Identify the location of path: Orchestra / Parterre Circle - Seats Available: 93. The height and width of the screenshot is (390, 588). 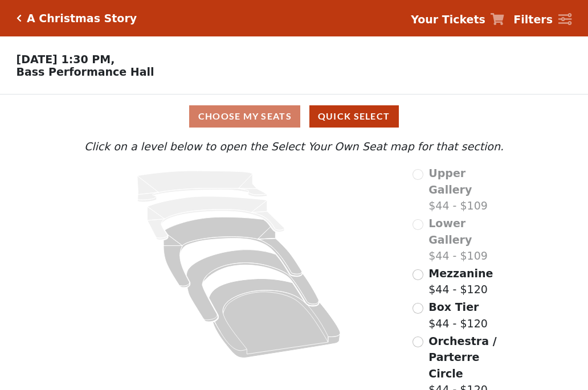
(275, 318).